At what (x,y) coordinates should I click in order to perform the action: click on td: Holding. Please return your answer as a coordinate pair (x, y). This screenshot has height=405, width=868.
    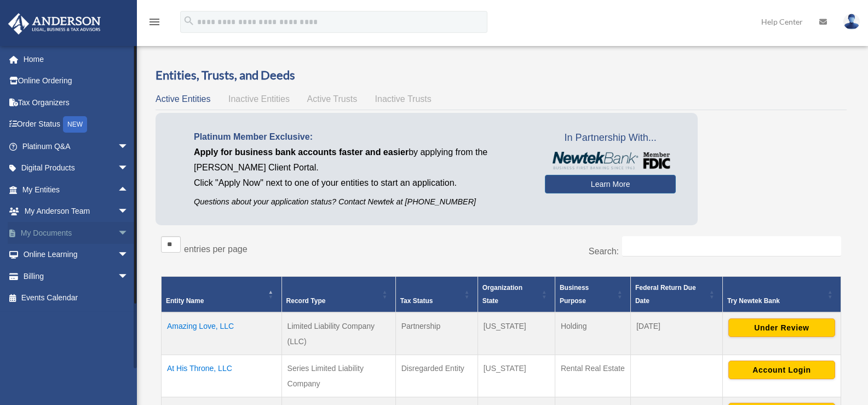
    Looking at the image, I should click on (593, 334).